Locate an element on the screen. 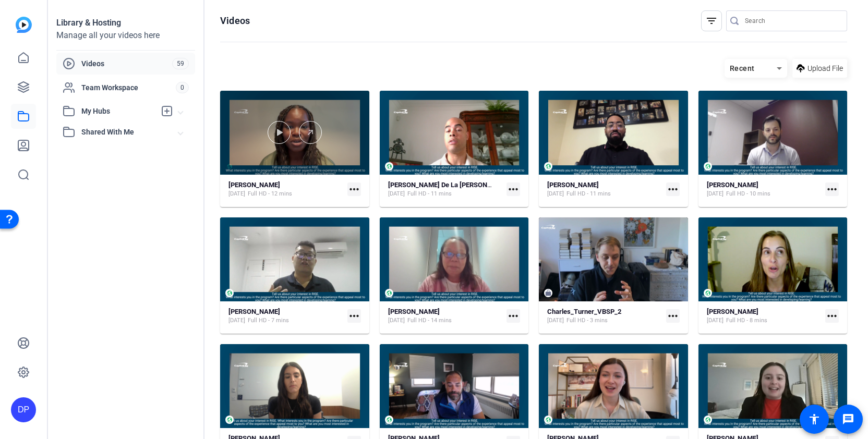 This screenshot has width=868, height=439. mat-expansion-panel-header: Shared With Me is located at coordinates (126, 132).